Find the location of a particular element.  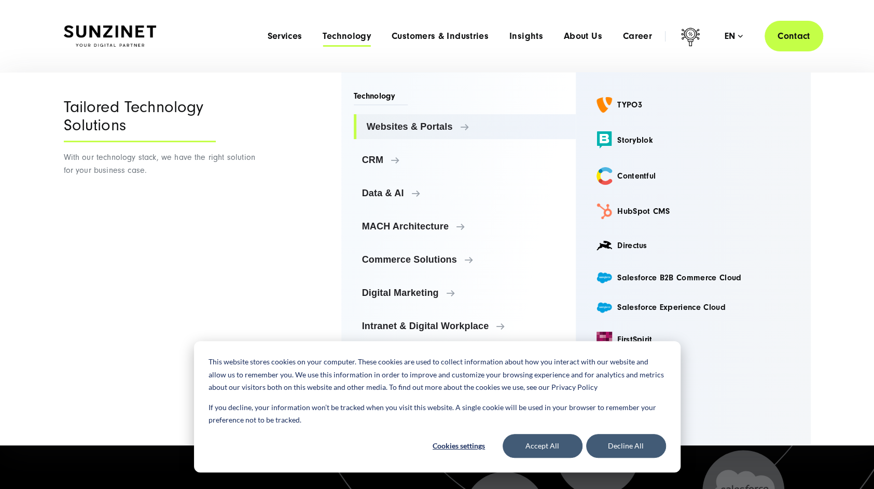

div: Tailored Technology Solutions is located at coordinates (140, 120).